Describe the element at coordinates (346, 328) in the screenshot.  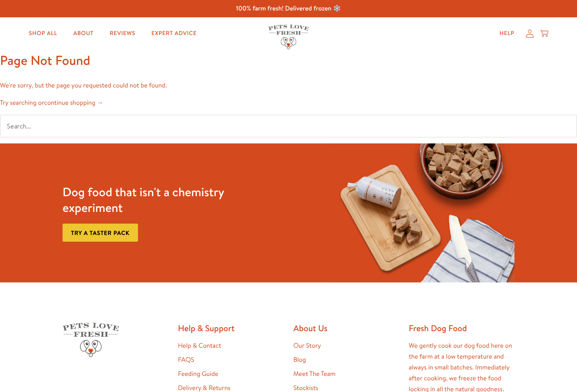
I see `h2: About Us` at that location.